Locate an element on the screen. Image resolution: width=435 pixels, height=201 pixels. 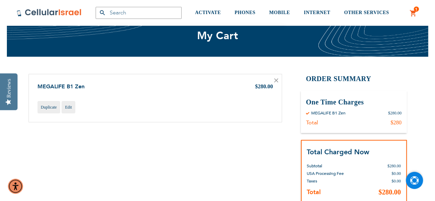
span: 1 is located at coordinates (416, 9).